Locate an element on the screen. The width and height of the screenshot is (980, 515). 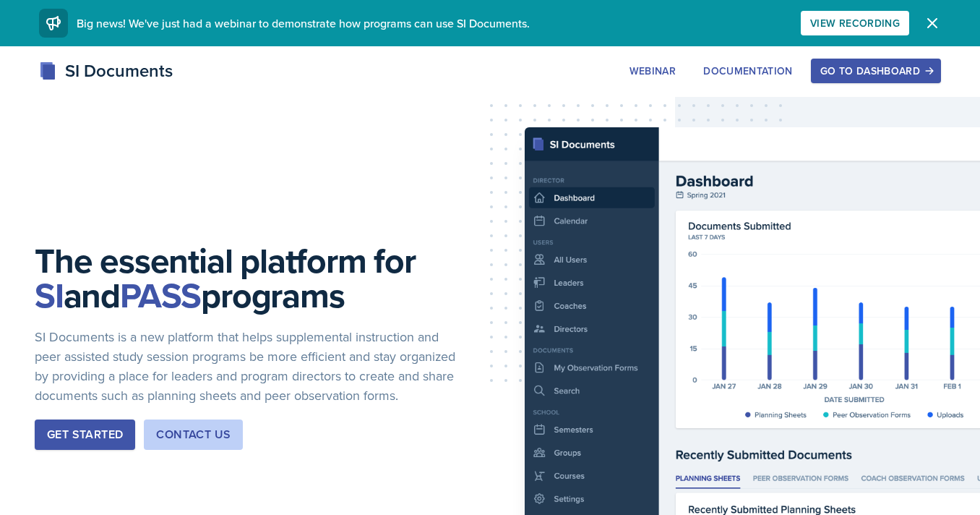
button: Documentation is located at coordinates (748, 71).